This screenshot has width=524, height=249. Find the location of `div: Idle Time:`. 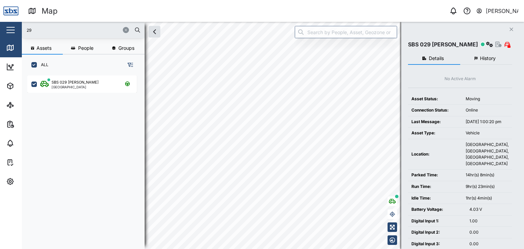

div: Idle Time: is located at coordinates (435, 198).